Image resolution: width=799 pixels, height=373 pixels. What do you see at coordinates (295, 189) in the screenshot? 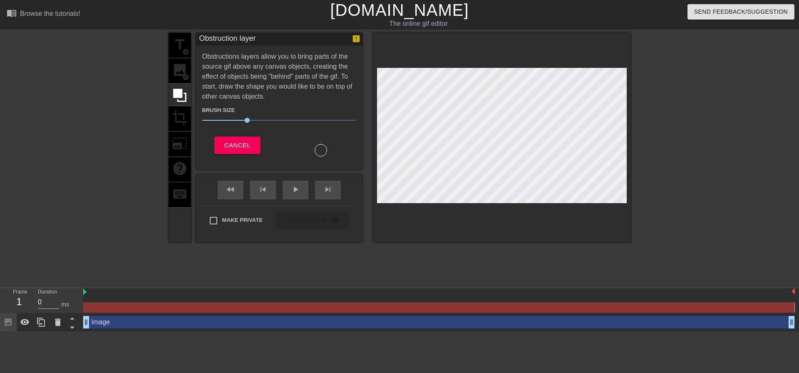
I see `span: play_arrow` at bounding box center [295, 189].